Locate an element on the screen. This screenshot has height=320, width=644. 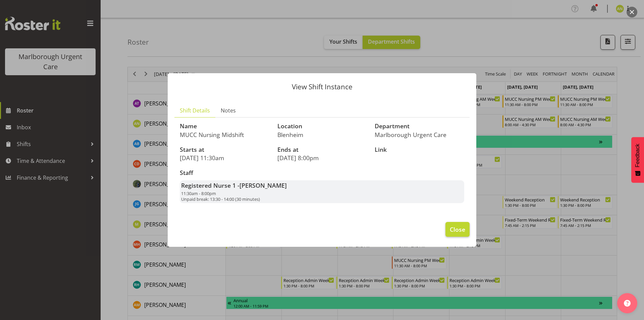
h3: Link is located at coordinates (419, 150).